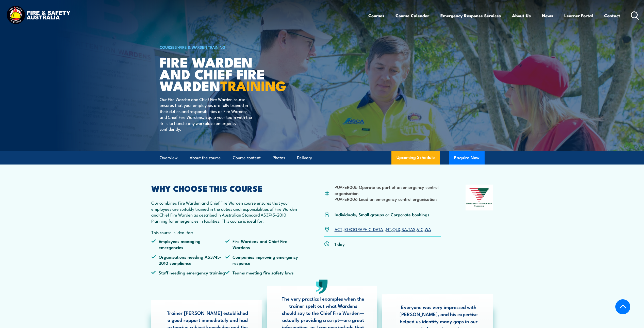 The height and width of the screenshot is (328, 644). Describe the element at coordinates (279, 158) in the screenshot. I see `a: Photos` at that location.